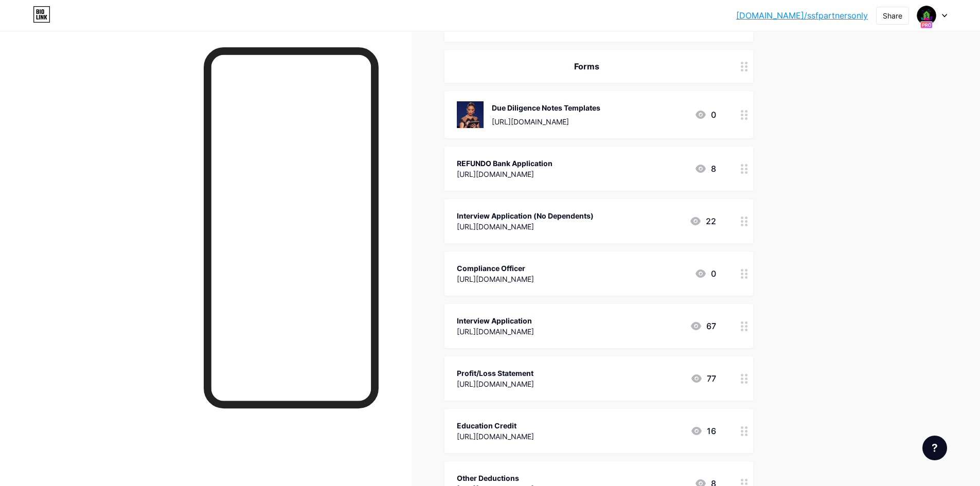  I want to click on div: Interview Application, so click(495, 320).